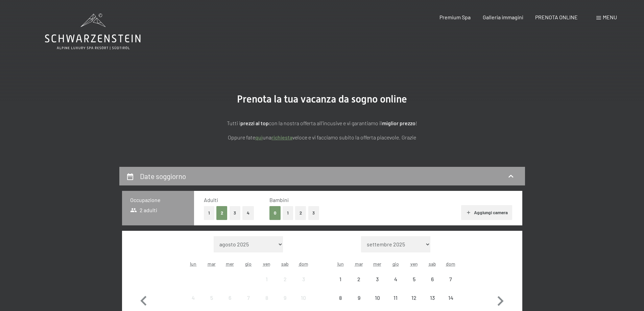 The image size is (644, 311). What do you see at coordinates (556, 17) in the screenshot?
I see `span: PRENOTA ONLINE` at bounding box center [556, 17].